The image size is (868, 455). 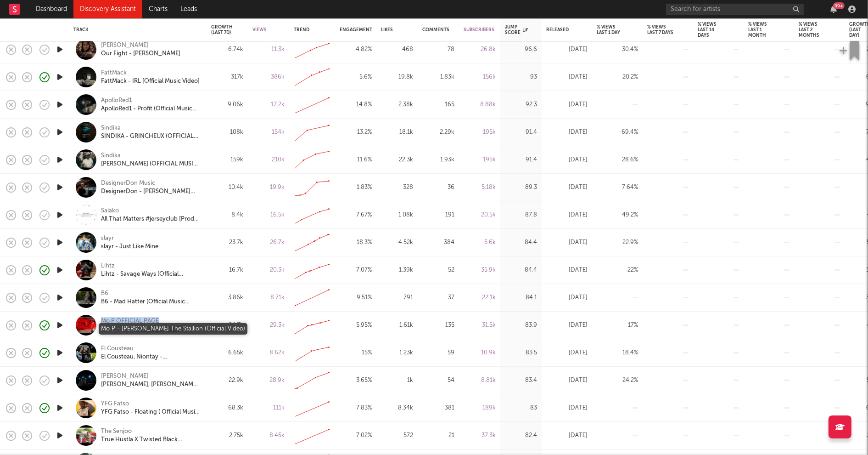 What do you see at coordinates (268, 49) in the screenshot?
I see `div: 11.3k` at bounding box center [268, 49].